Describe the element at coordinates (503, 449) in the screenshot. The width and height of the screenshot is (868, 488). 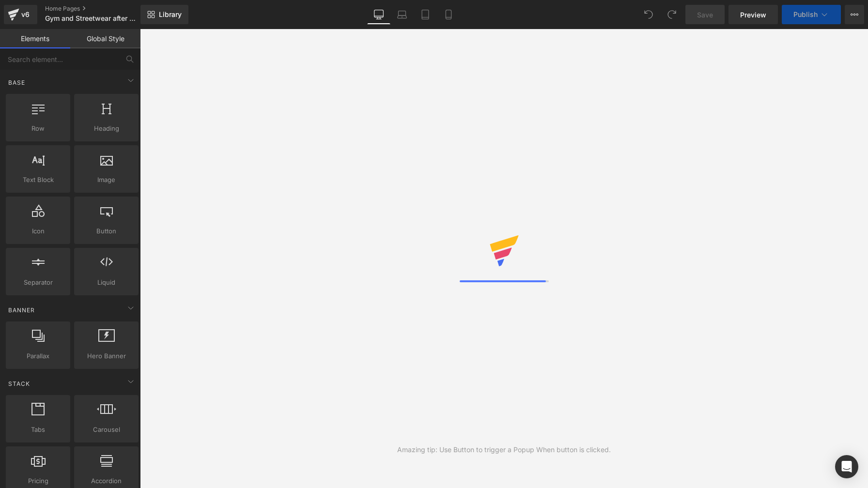
I see `div: Amazing tip: Use Button to trigger a Popup When button is clicked.` at that location.